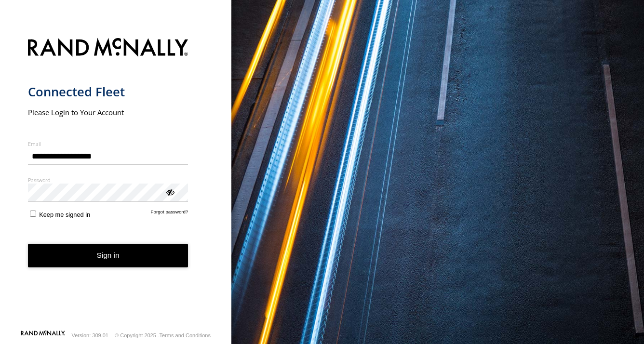 Image resolution: width=644 pixels, height=344 pixels. What do you see at coordinates (108, 92) in the screenshot?
I see `h1: Connected Fleet` at bounding box center [108, 92].